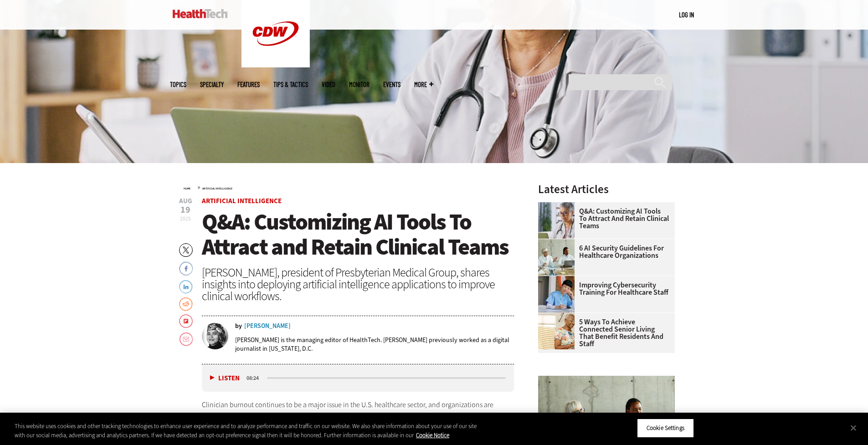  Describe the element at coordinates (246, 430) in the screenshot. I see `div: This website uses cookies and other tracking technologies to enhance user experience and to analy...` at that location.